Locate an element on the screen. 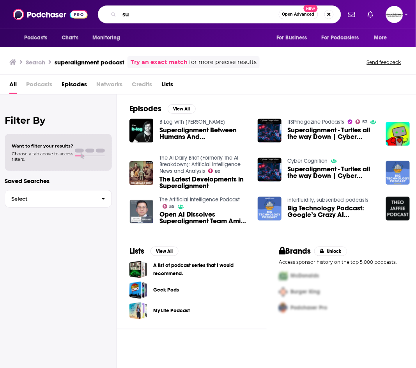  span: A list of podcast series that I would recommend. is located at coordinates (138, 269).